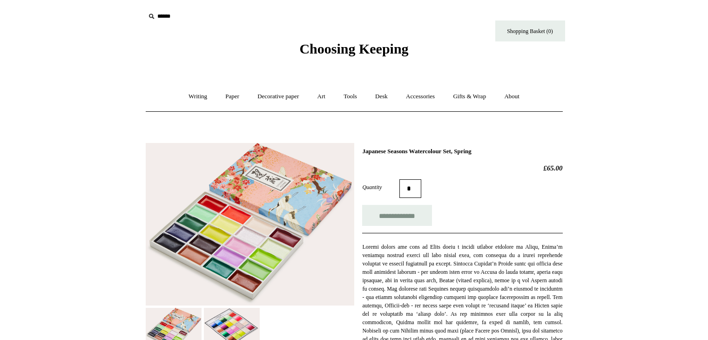 This screenshot has width=708, height=340. What do you see at coordinates (232, 96) in the screenshot?
I see `a: Paper` at bounding box center [232, 96].